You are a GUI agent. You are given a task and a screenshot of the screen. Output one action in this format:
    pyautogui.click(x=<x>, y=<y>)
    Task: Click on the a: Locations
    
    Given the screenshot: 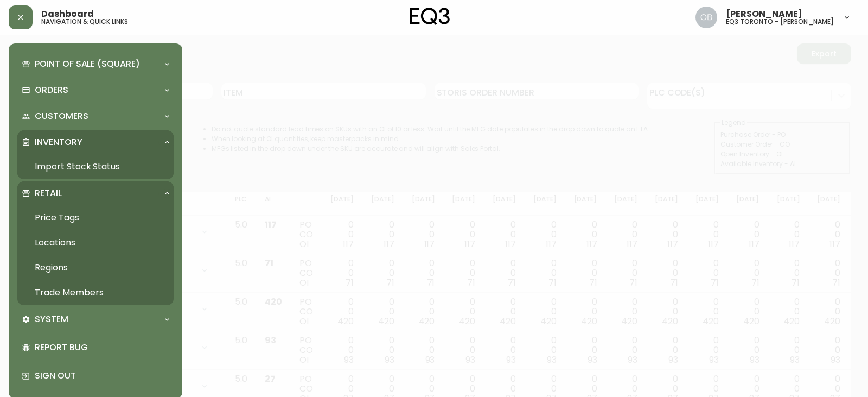 What is the action you would take?
    pyautogui.click(x=95, y=243)
    